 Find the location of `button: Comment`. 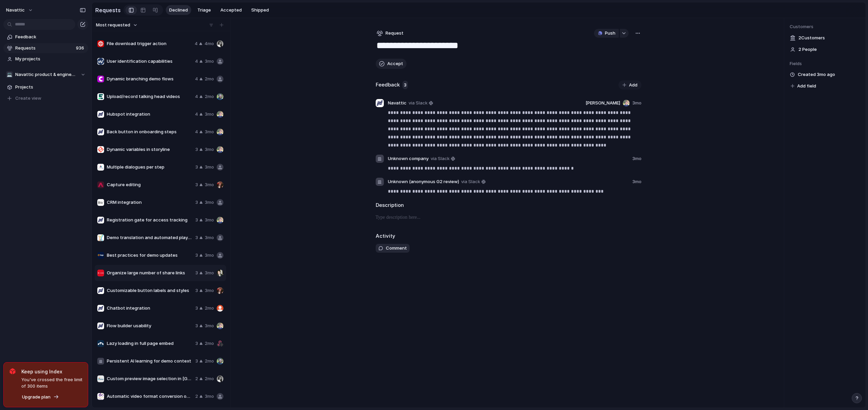

button: Comment is located at coordinates (392, 248).